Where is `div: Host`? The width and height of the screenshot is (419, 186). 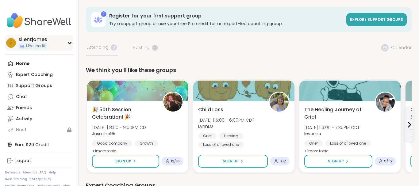 div: Host is located at coordinates (21, 130).